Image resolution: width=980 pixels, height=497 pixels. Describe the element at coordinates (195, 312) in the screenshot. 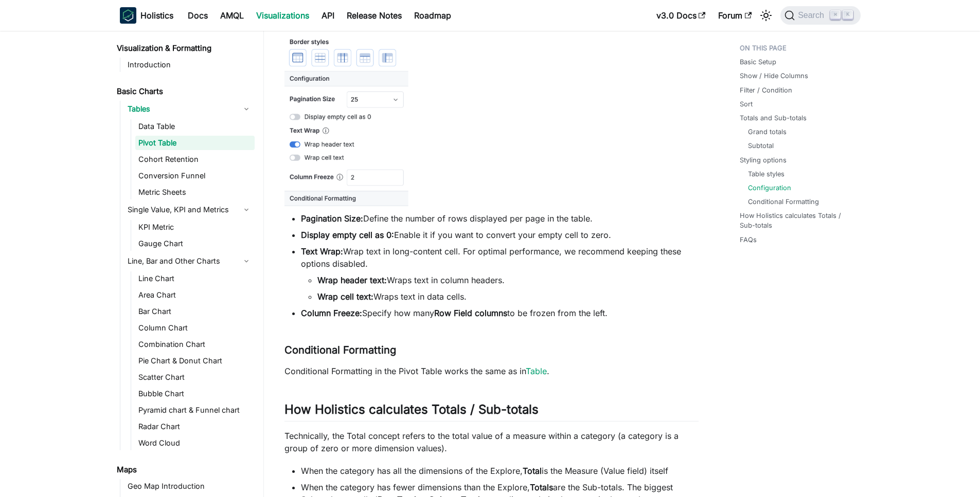

I see `a: Bar Chart` at that location.